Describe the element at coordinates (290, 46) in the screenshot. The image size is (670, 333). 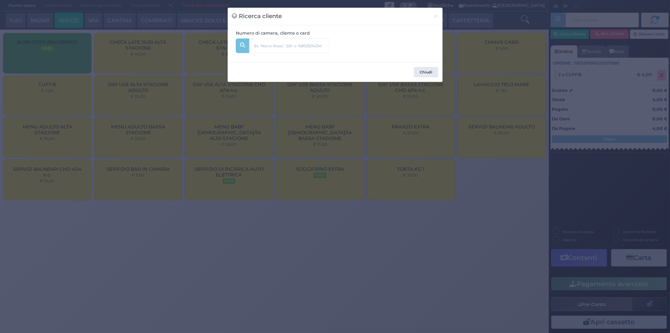
I see `input: Es. 'Mario Rossi', '220' o '108123234234'` at that location.